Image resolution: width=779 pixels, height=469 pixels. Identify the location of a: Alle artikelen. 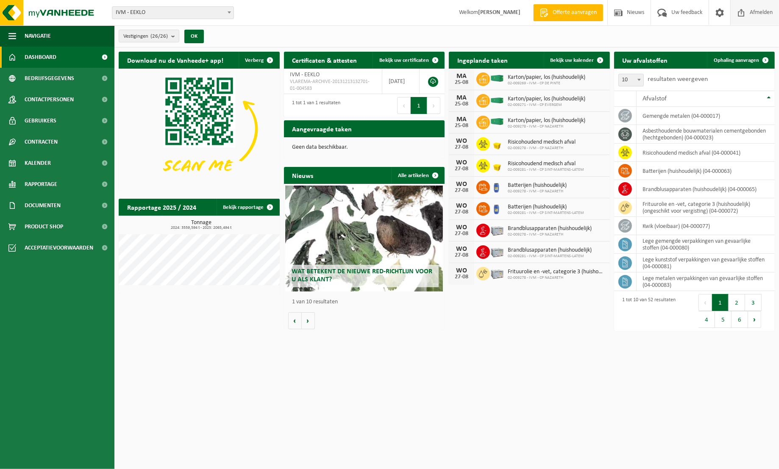
(417, 175).